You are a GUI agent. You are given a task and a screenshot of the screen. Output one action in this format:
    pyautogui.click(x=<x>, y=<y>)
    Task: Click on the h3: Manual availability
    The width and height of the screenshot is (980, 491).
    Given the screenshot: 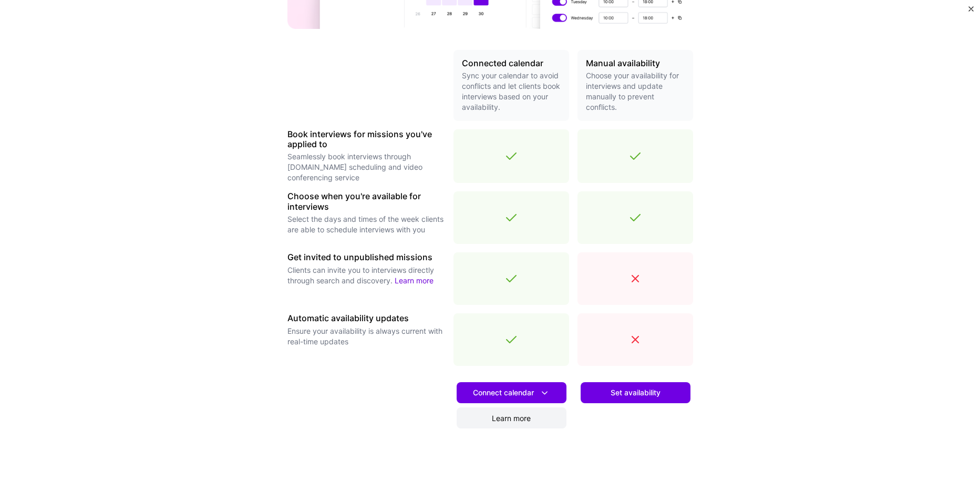 What is the action you would take?
    pyautogui.click(x=636, y=63)
    